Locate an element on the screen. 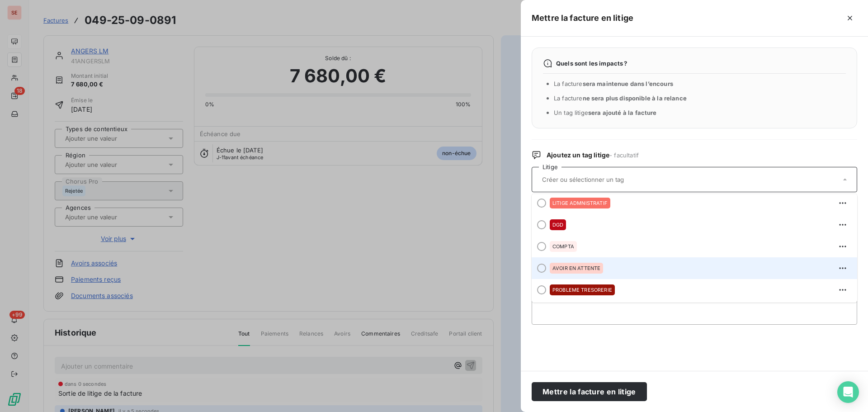 Image resolution: width=868 pixels, height=412 pixels. span: sera ajouté à la facture is located at coordinates (623, 113).